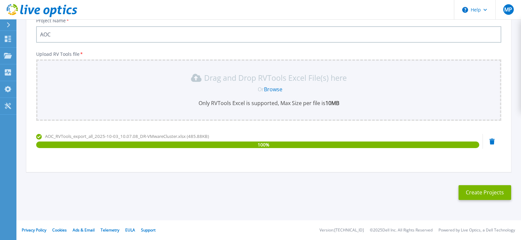 The width and height of the screenshot is (521, 240). I want to click on button: Create Projects, so click(485, 193).